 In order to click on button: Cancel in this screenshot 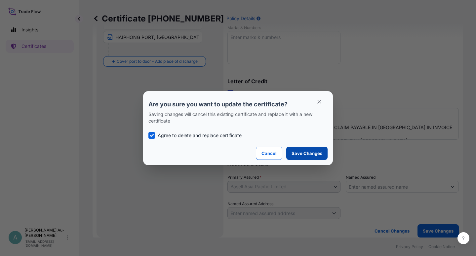, I will do `click(269, 153)`.